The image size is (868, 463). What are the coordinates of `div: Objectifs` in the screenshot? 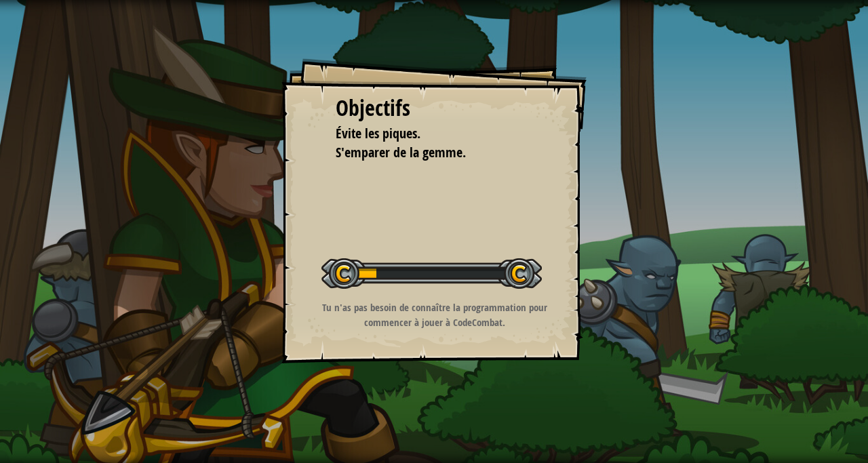 It's located at (434, 108).